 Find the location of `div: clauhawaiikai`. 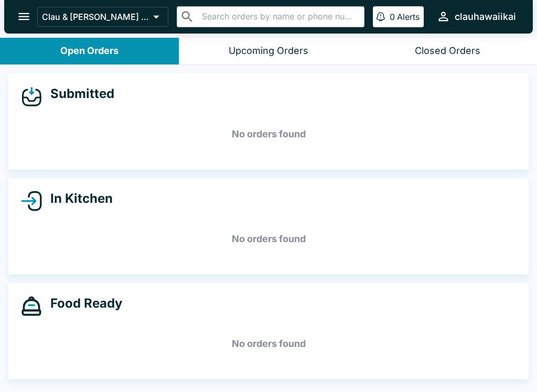

div: clauhawaiikai is located at coordinates (485, 17).